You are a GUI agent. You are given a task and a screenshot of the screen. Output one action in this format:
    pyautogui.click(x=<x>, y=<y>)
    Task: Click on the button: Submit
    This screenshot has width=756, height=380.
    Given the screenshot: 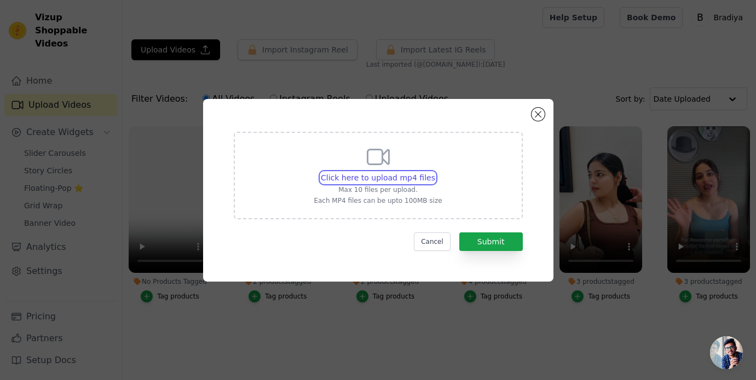 What is the action you would take?
    pyautogui.click(x=491, y=242)
    